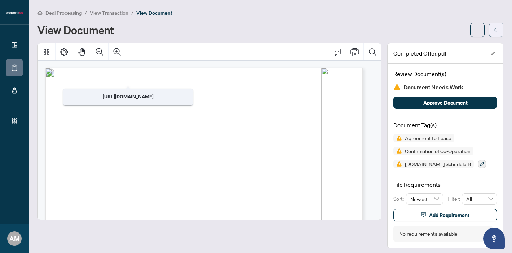 The width and height of the screenshot is (512, 253). Describe the element at coordinates (433, 87) in the screenshot. I see `span: Document Needs Work` at that location.